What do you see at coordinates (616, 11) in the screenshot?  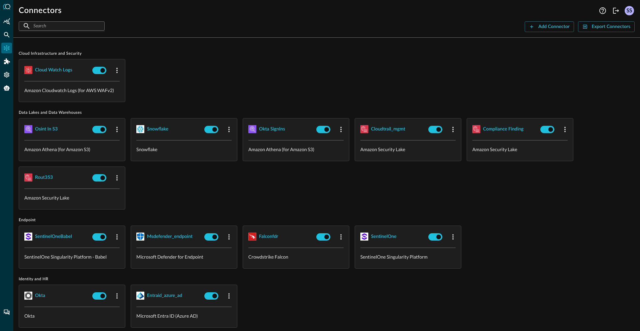 I see `button: Logout` at bounding box center [616, 11].